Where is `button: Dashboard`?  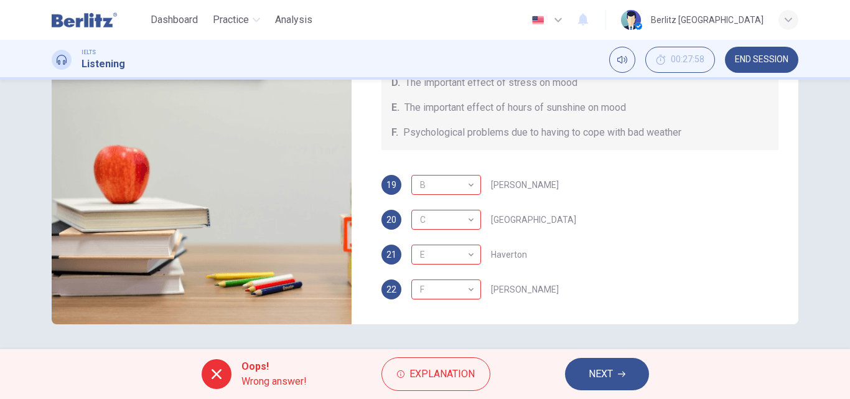
button: Dashboard is located at coordinates (174, 20).